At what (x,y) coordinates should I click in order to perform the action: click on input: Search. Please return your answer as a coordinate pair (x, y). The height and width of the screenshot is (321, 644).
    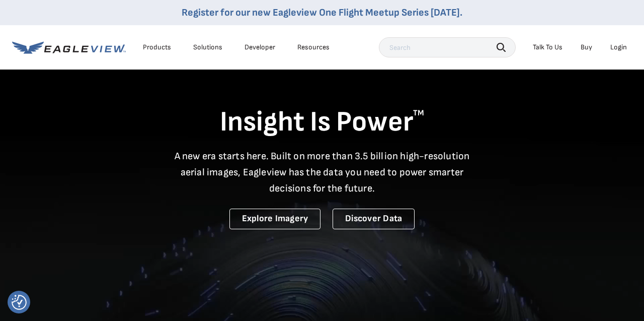
    Looking at the image, I should click on (447, 47).